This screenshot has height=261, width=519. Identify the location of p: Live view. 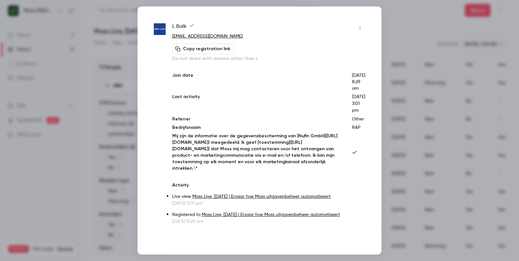
(268, 197).